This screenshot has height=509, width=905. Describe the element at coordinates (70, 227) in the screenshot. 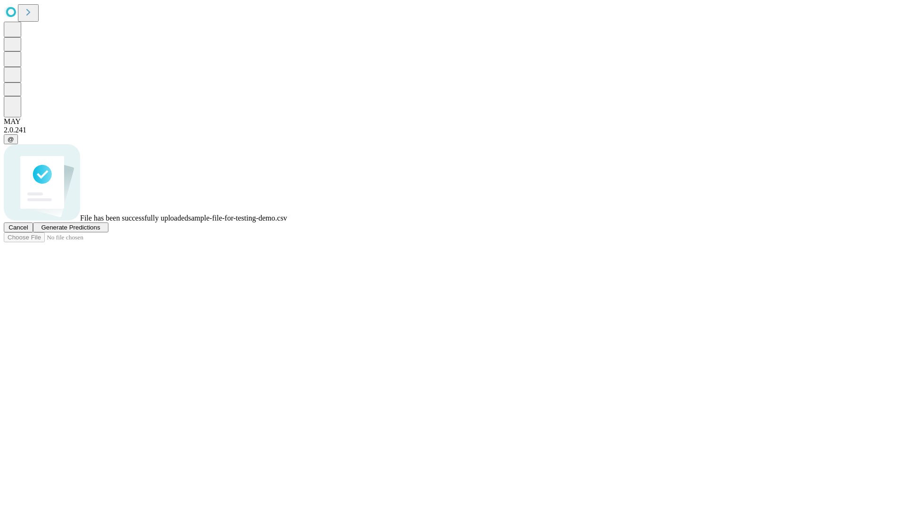

I see `span: Generate Predictions` at that location.